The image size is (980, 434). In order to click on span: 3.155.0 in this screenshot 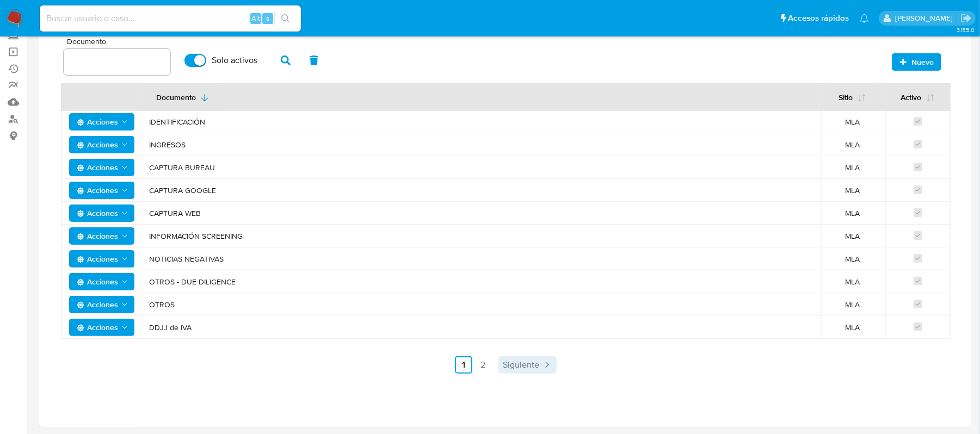, I will do `click(966, 30)`.